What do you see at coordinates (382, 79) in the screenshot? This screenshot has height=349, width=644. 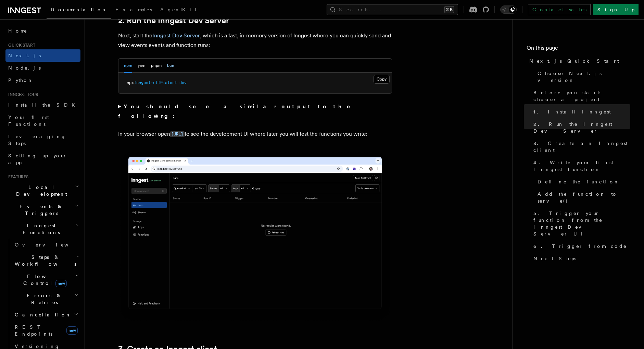 I see `button: Copy` at bounding box center [382, 79].